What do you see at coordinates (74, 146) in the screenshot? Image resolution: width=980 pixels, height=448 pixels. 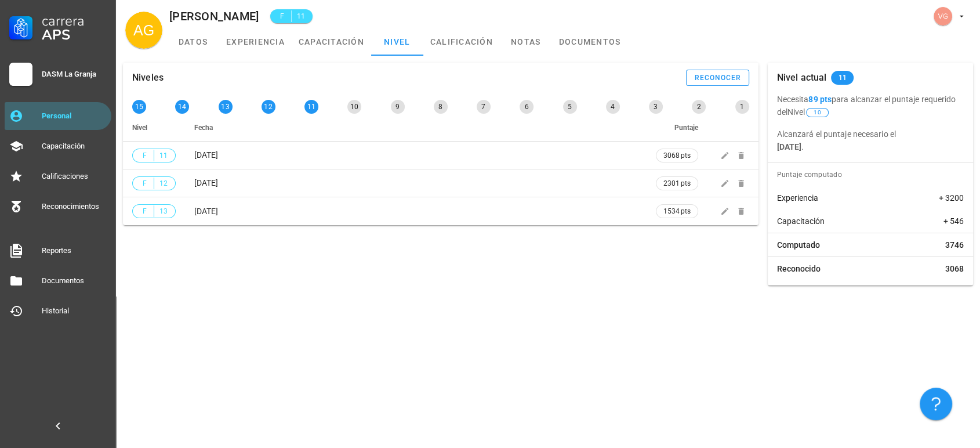 I see `div: Capacitación` at bounding box center [74, 146].